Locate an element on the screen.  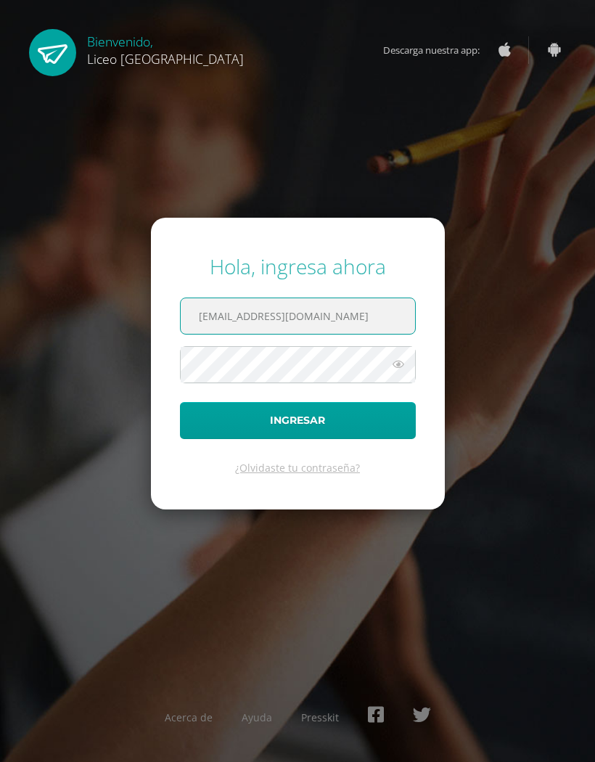
a: ¿Olvidaste tu contraseña? is located at coordinates (298, 468).